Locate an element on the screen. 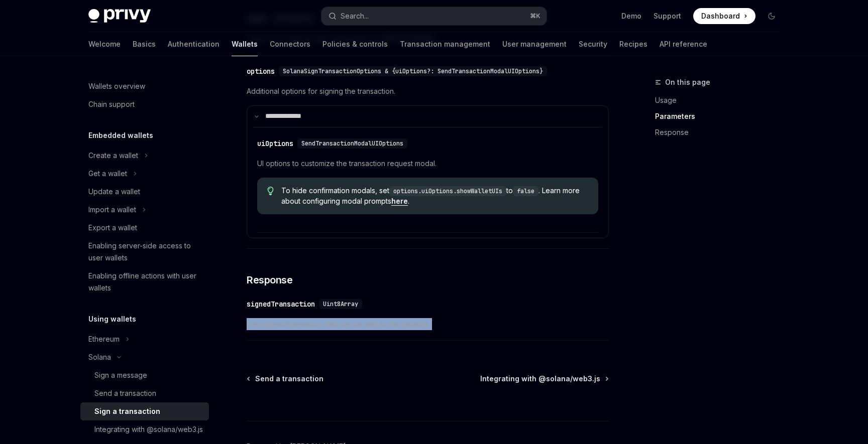 Image resolution: width=868 pixels, height=444 pixels. div: Create a wallet is located at coordinates (113, 156).